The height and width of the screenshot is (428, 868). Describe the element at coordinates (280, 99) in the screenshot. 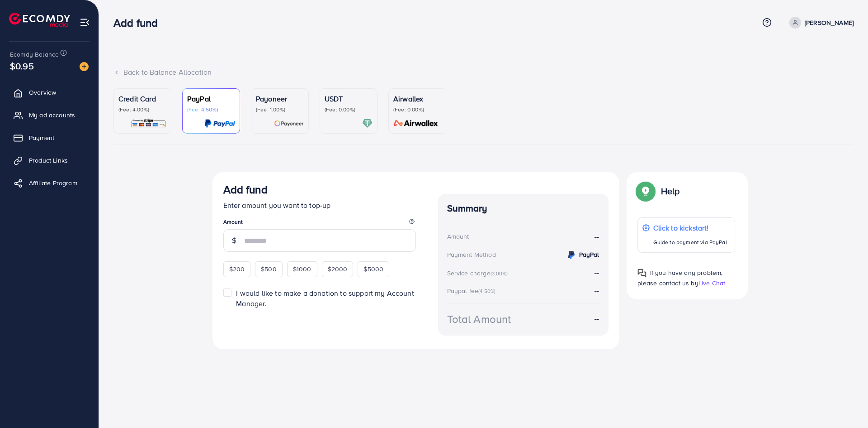

I see `p: Payoneer` at that location.